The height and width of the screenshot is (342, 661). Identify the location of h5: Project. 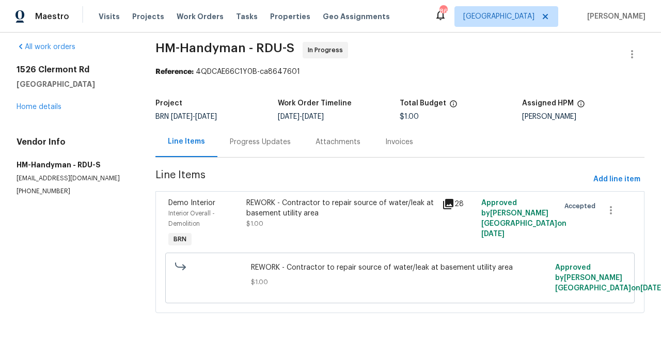
(169, 103).